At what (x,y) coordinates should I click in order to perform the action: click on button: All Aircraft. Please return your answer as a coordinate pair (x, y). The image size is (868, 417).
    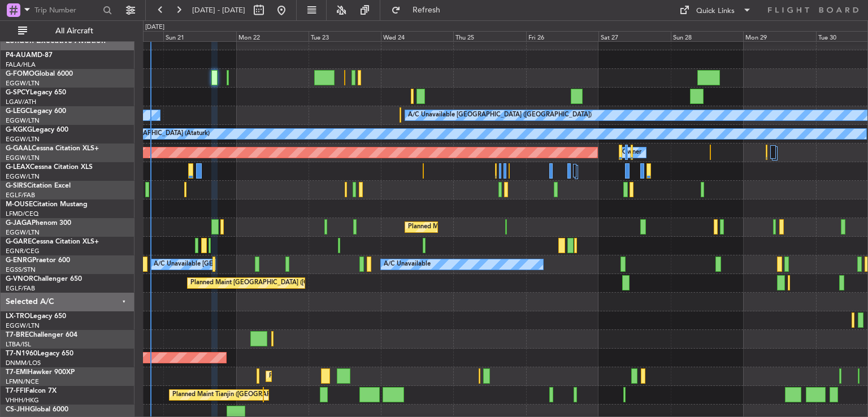
    Looking at the image, I should click on (67, 31).